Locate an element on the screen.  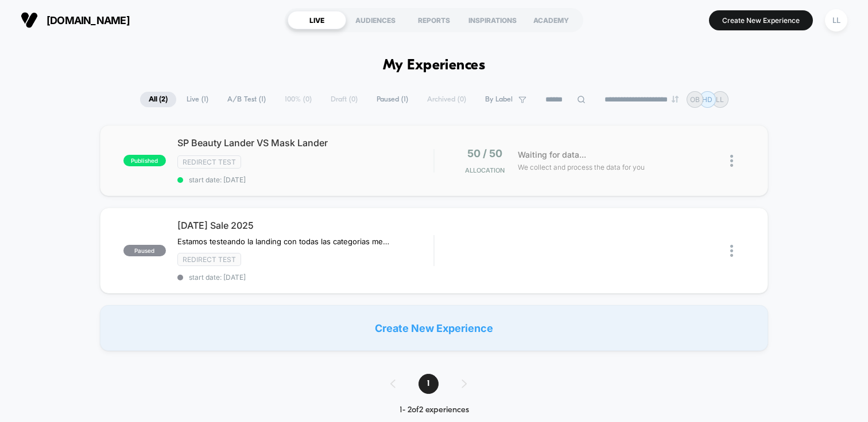
span: 1 is located at coordinates (428, 384).